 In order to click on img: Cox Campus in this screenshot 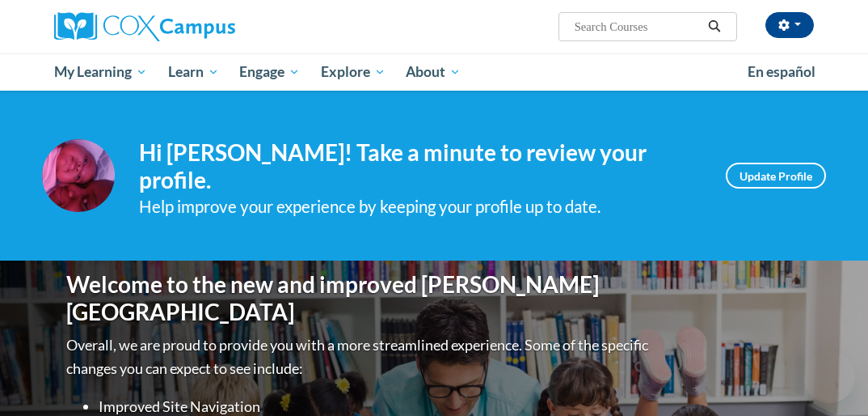, I will do `click(144, 27)`.